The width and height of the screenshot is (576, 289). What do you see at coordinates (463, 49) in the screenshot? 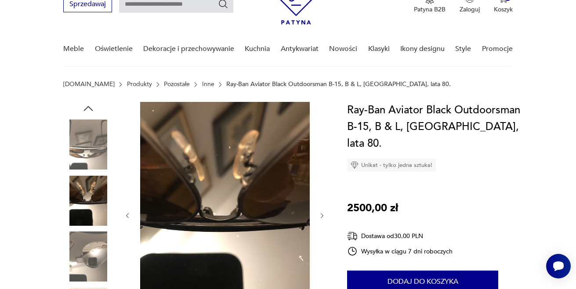
I see `a: Style` at bounding box center [463, 49].